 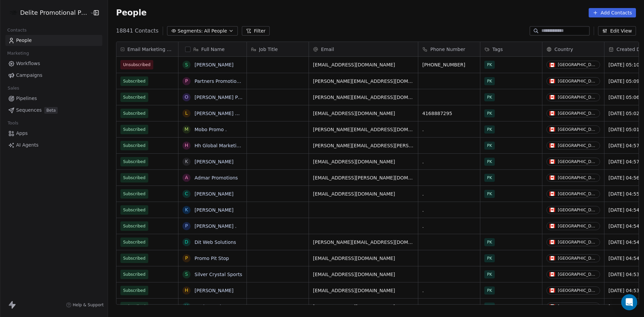 What do you see at coordinates (363, 49) in the screenshot?
I see `div: Email` at bounding box center [363, 49].